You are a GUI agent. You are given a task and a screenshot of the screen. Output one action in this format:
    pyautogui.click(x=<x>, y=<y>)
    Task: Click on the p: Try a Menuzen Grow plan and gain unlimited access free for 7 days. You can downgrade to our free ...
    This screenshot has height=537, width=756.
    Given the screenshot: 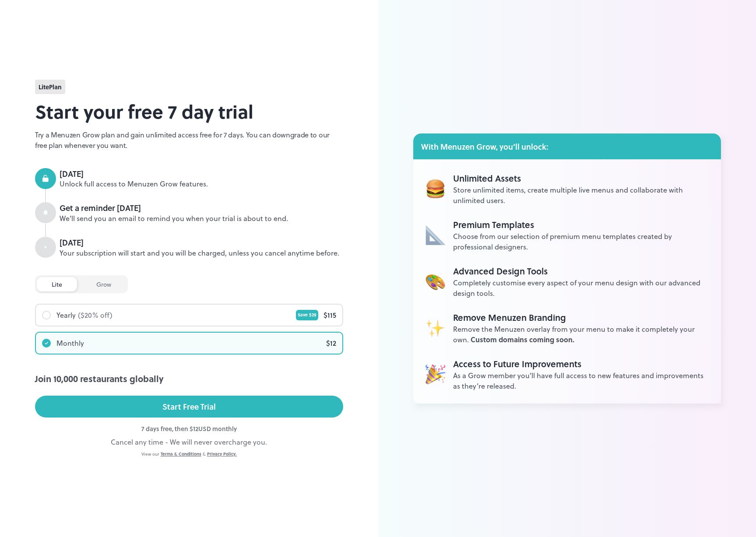 What is the action you would take?
    pyautogui.click(x=189, y=140)
    